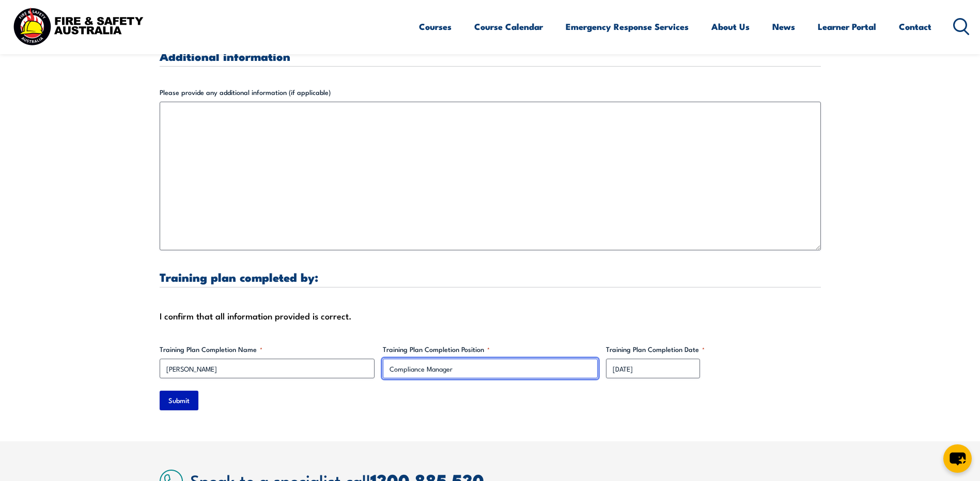  What do you see at coordinates (730, 26) in the screenshot?
I see `a: About Us` at bounding box center [730, 26].